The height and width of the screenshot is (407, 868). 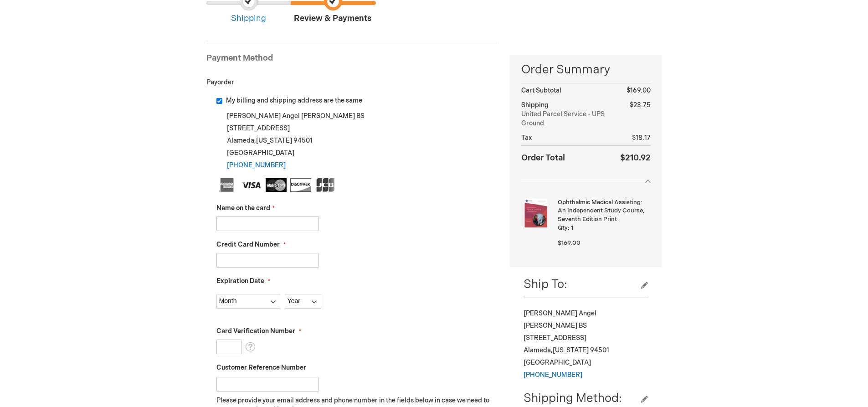 What do you see at coordinates (229, 347) in the screenshot?
I see `input: Card Verification Number` at bounding box center [229, 347].